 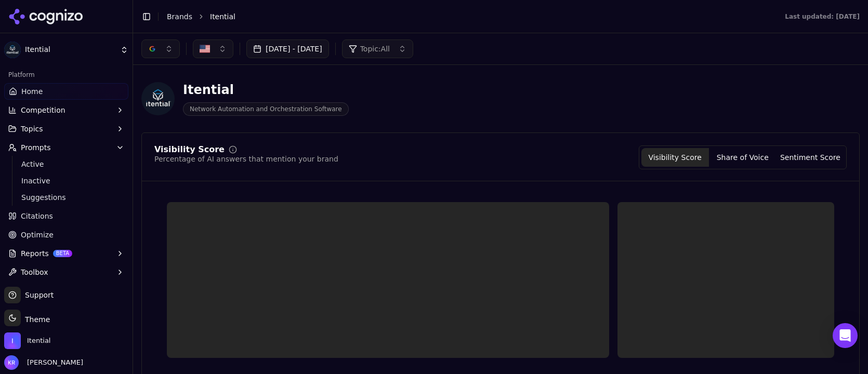 I want to click on img: United States, so click(x=205, y=49).